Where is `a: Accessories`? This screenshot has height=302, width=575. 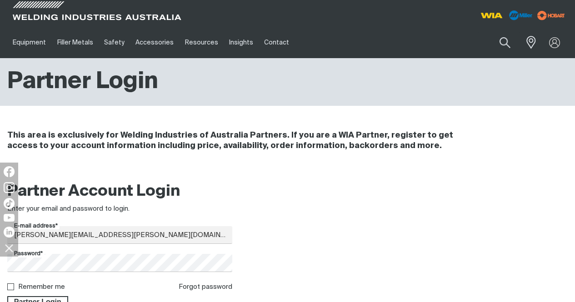 a: Accessories is located at coordinates (155, 42).